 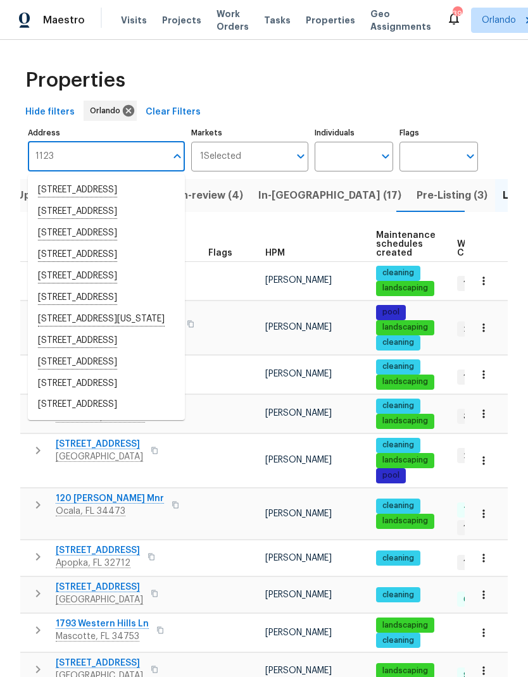 What do you see at coordinates (277, 20) in the screenshot?
I see `span: Tasks` at bounding box center [277, 20].